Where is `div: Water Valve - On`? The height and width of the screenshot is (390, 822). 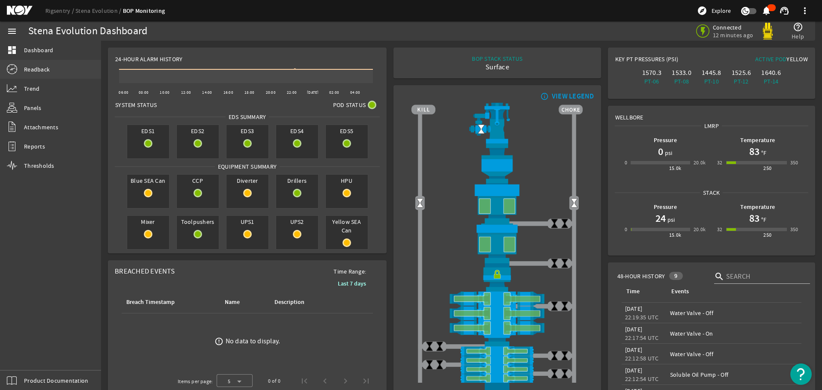
div: Water Valve - On is located at coordinates (734, 334).